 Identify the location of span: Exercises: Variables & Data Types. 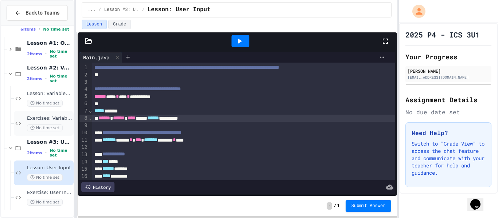
(50, 119).